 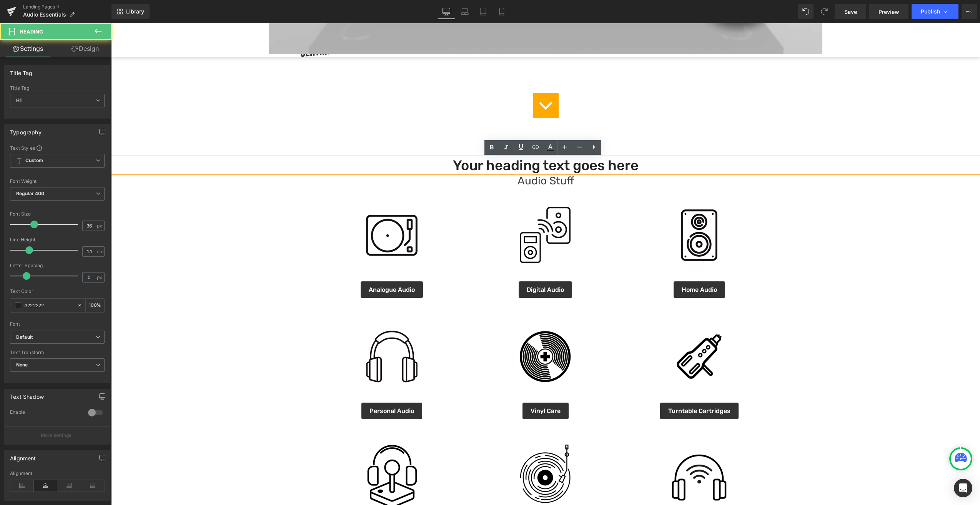 What do you see at coordinates (57, 181) in the screenshot?
I see `div: Font Weight` at bounding box center [57, 181].